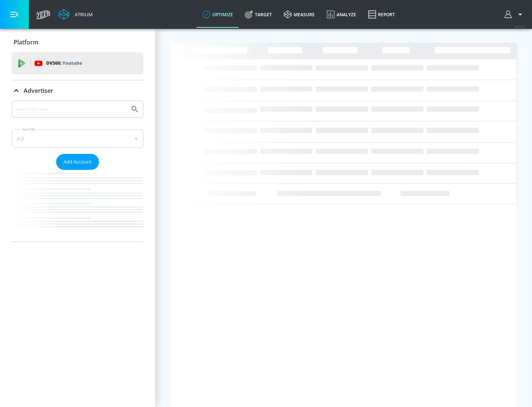 Image resolution: width=532 pixels, height=407 pixels. I want to click on a: measure, so click(299, 14).